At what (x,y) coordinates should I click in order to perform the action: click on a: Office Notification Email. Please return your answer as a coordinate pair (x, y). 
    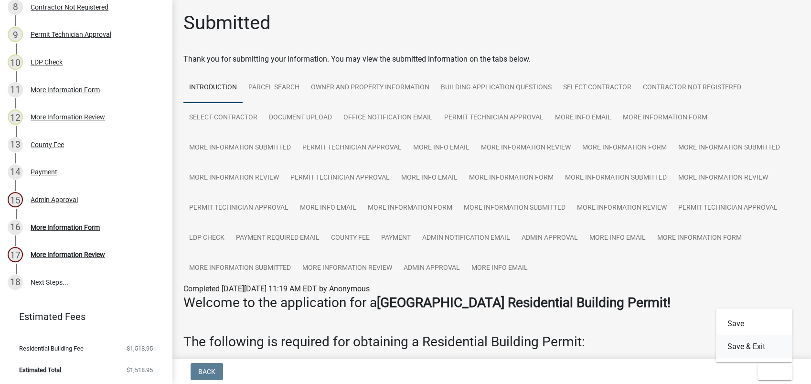
    Looking at the image, I should click on (388, 118).